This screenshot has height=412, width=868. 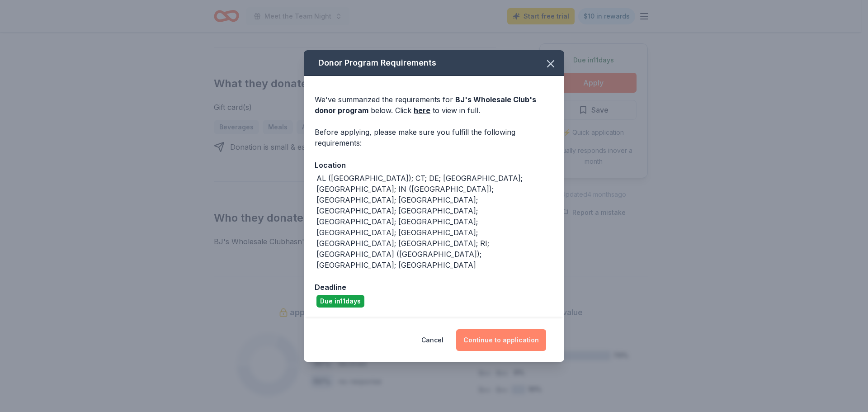 What do you see at coordinates (501, 340) in the screenshot?
I see `button: Continue to application` at bounding box center [501, 340].